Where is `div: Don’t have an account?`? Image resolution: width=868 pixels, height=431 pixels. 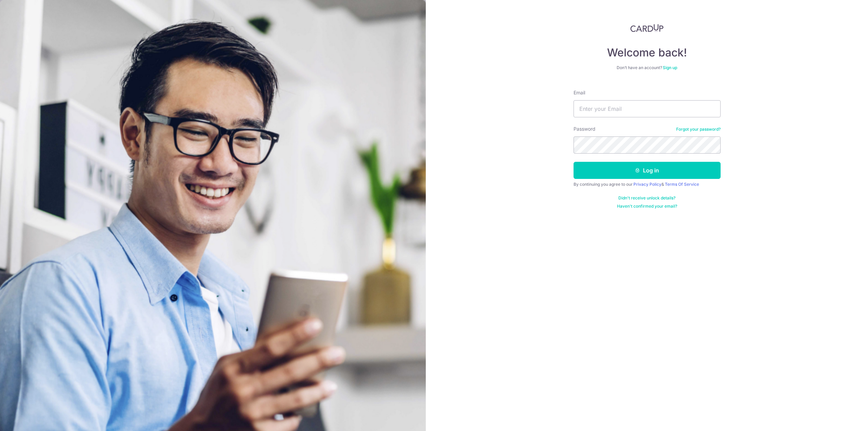 div: Don’t have an account? is located at coordinates (647, 67).